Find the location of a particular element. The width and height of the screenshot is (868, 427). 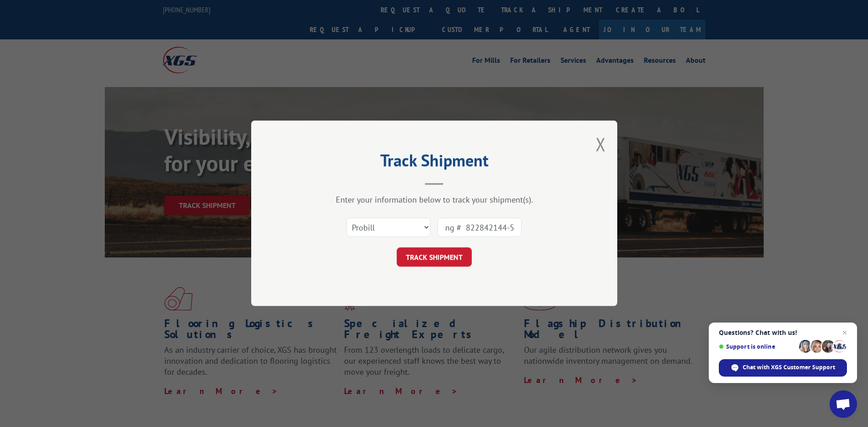

div: Enter your information below to track your shipment(s). is located at coordinates (434, 199).